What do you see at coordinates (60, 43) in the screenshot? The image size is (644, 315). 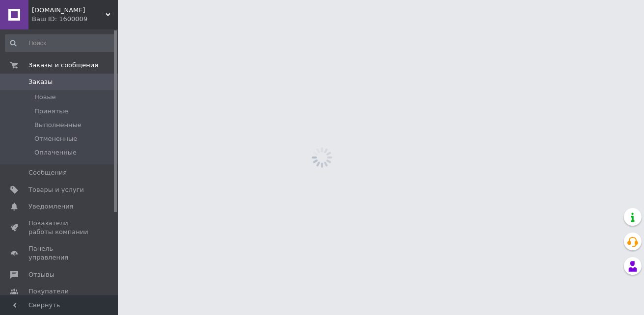 I see `input: Поиск` at bounding box center [60, 43].